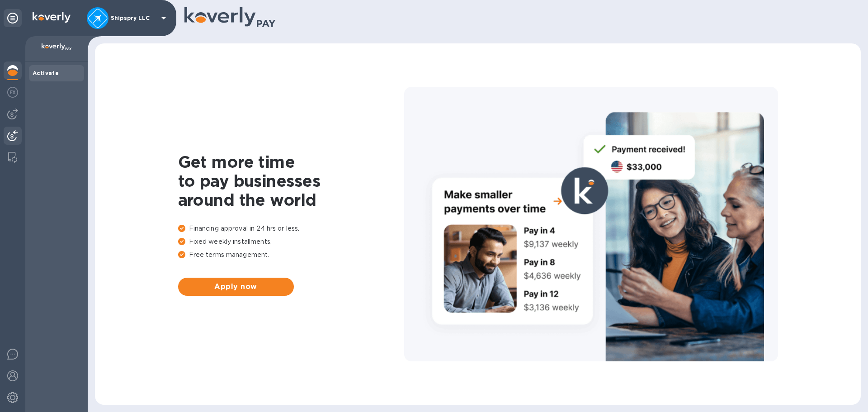  I want to click on p: Free terms management., so click(292, 255).